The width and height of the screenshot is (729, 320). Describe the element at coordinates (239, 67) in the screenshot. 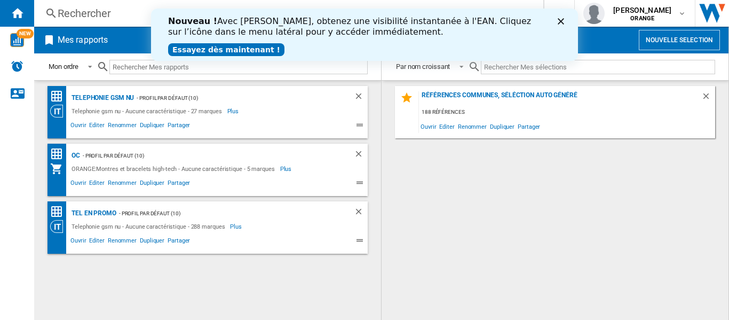

I see `input: Rechercher Mes rapports` at that location.